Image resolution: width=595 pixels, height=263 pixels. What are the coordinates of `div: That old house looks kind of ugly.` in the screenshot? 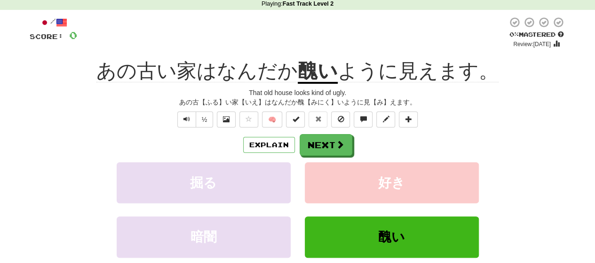 It's located at (298, 93).